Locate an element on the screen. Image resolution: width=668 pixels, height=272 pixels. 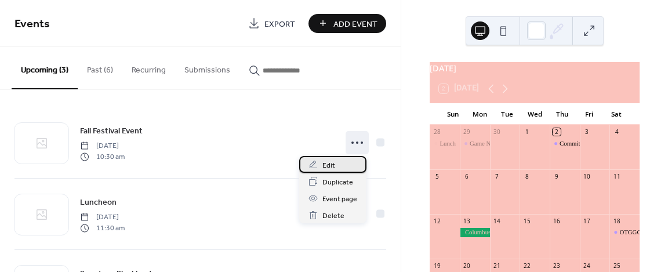
div: 7 is located at coordinates (497, 176).